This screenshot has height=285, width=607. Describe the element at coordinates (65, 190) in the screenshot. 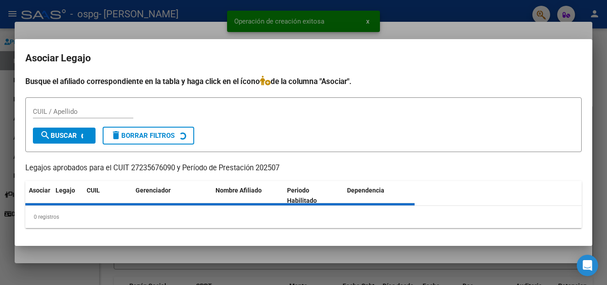

I see `span: Legajo` at that location.